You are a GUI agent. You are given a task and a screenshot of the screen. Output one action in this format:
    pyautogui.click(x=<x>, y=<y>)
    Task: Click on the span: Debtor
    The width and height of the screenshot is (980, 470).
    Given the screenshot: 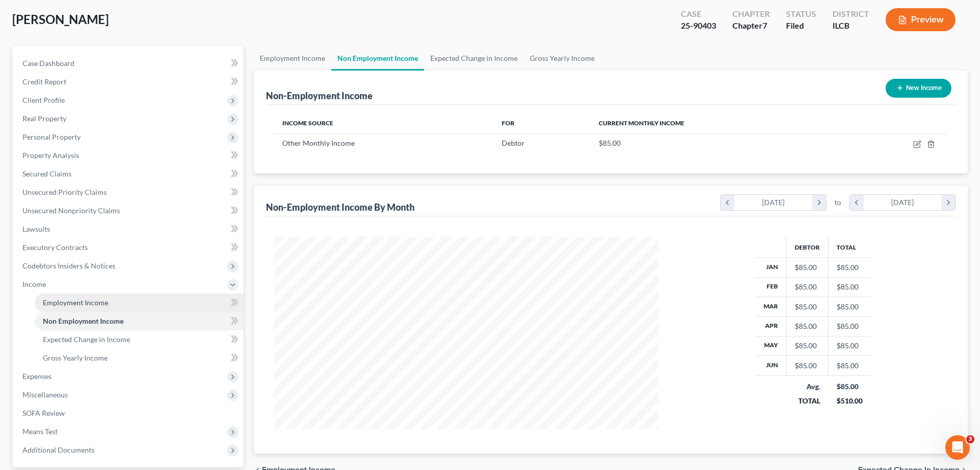 What is the action you would take?
    pyautogui.click(x=513, y=142)
    